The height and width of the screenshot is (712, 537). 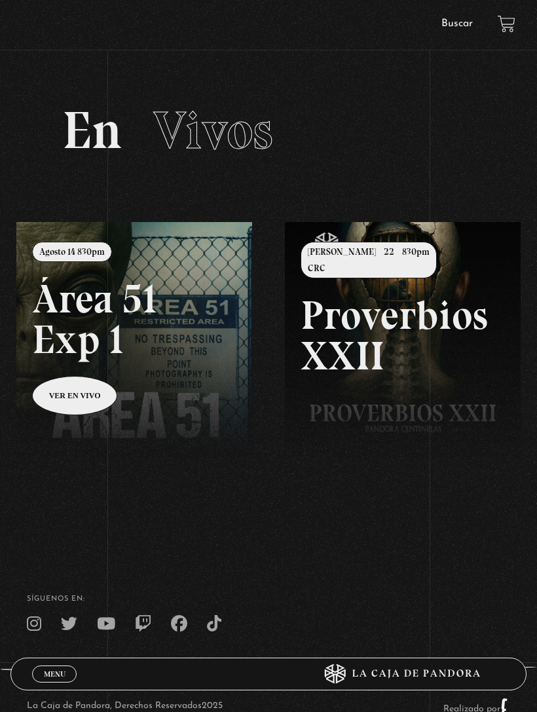 I want to click on a: View your shopping cart, so click(x=506, y=24).